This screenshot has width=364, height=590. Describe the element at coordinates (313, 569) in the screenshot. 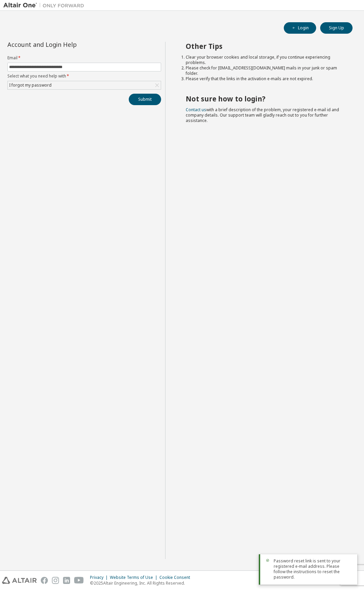

I see `span: Password reset link is sent to your registered e-mail address. Please follow the instructions to ...` at that location.